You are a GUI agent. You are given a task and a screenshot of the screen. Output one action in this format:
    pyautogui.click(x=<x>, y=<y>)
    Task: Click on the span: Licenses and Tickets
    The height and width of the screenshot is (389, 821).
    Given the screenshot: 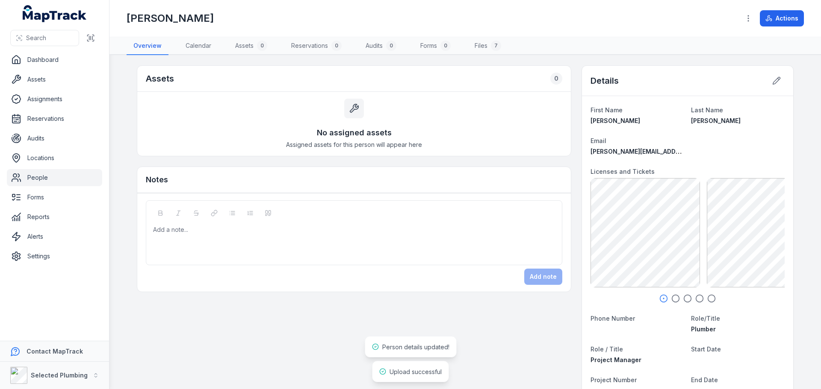 What is the action you would take?
    pyautogui.click(x=622, y=171)
    